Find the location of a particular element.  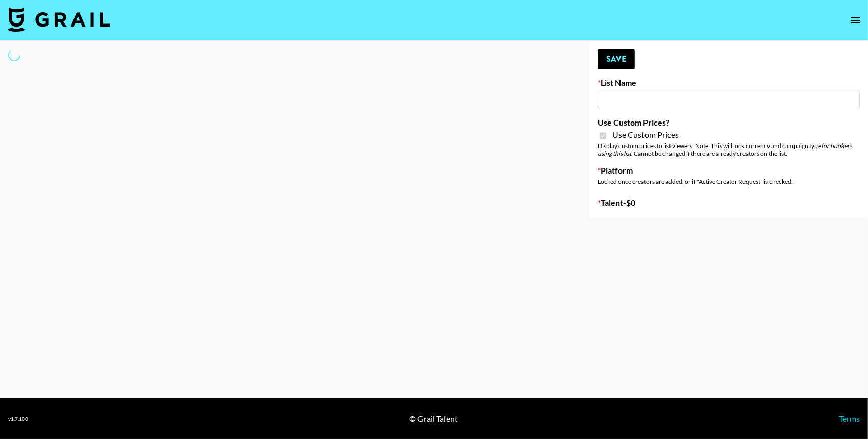

div: Display custom prices to list viewers. Note: This will lock currency and campaign type . Cannot b... is located at coordinates (729, 150).